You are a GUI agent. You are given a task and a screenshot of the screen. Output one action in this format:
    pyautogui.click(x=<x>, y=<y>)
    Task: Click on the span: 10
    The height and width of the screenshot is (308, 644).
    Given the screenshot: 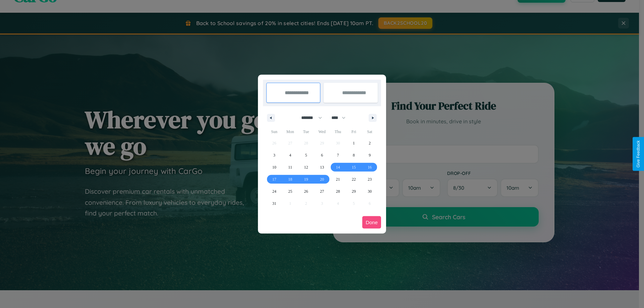 What is the action you would take?
    pyautogui.click(x=274, y=167)
    